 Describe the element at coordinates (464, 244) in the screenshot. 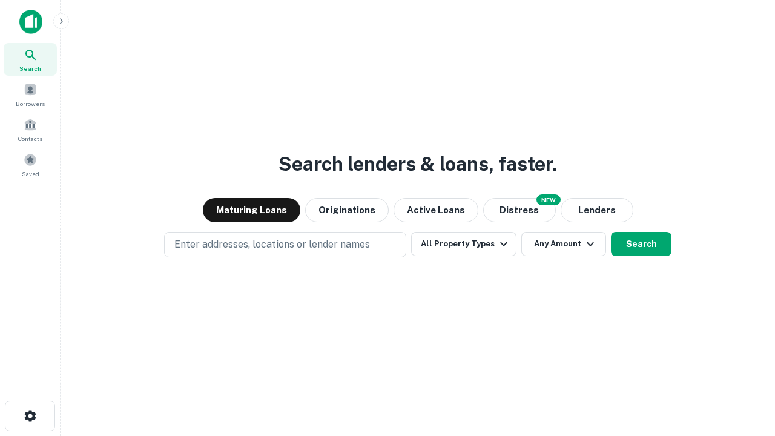

I see `button: All Property Types` at that location.